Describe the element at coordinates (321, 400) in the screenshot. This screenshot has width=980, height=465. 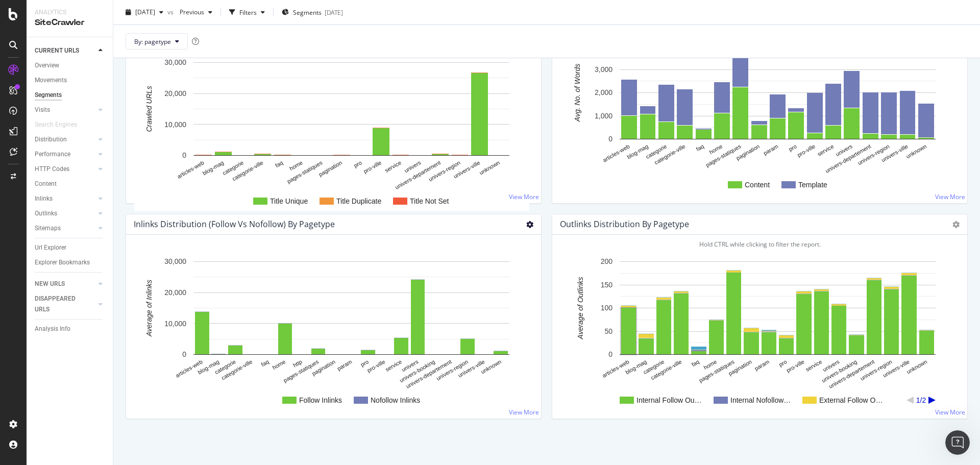
I see `text: Follow Inlinks` at that location.